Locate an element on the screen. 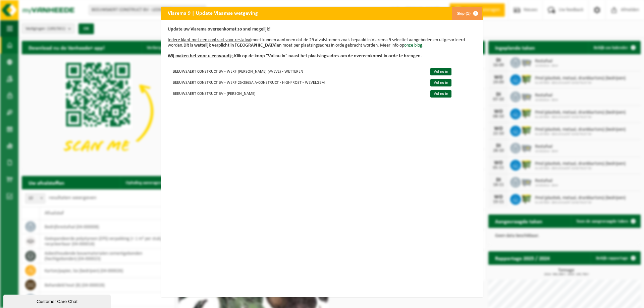 The image size is (644, 308). u: Wij maken het voor u eenvoudig. is located at coordinates (201, 56).